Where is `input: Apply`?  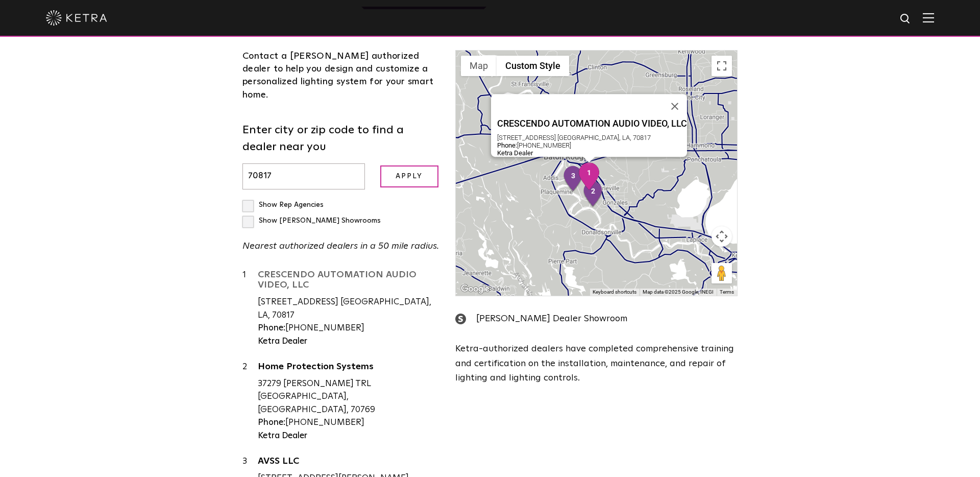 input: Apply is located at coordinates (410, 176).